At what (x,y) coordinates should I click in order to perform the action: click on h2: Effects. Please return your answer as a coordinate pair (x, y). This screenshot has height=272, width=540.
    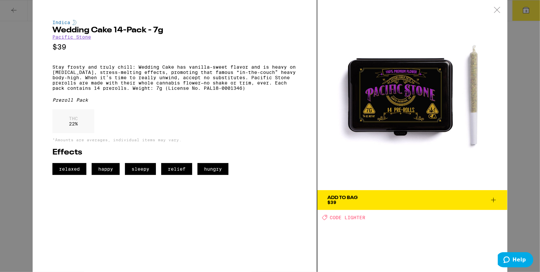
    Looking at the image, I should click on (175, 152).